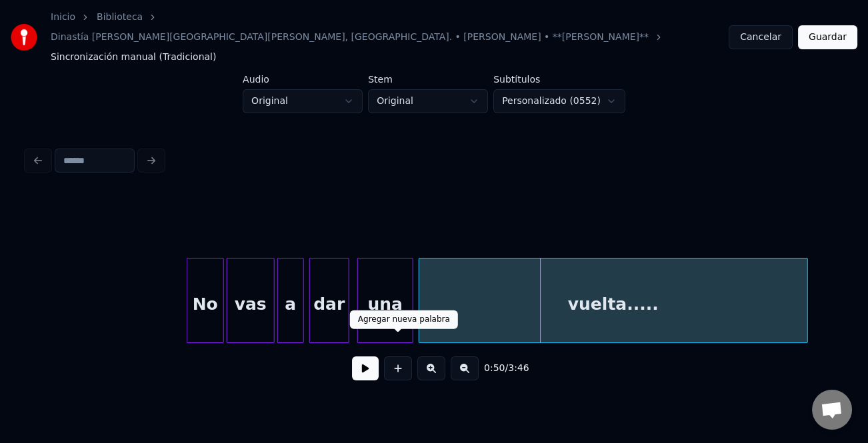 The height and width of the screenshot is (443, 868). What do you see at coordinates (303, 79) in the screenshot?
I see `label: Audio` at bounding box center [303, 79].